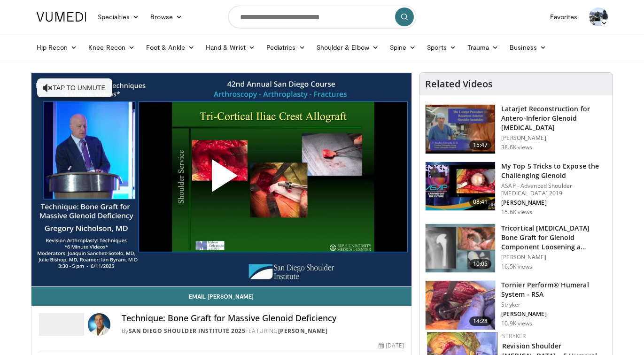 Image resolution: width=644 pixels, height=355 pixels. I want to click on a: Stryker, so click(514, 336).